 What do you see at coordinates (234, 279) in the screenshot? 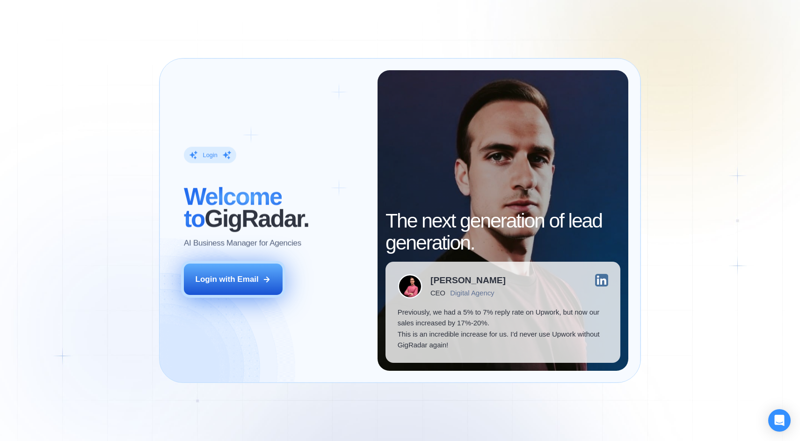
I see `button: Login with Email` at bounding box center [234, 279].